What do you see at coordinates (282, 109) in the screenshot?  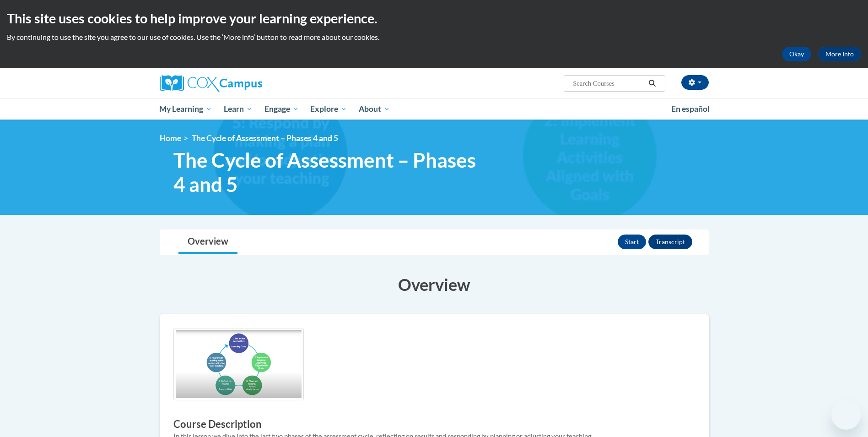 I see `span: Engage` at bounding box center [282, 109].